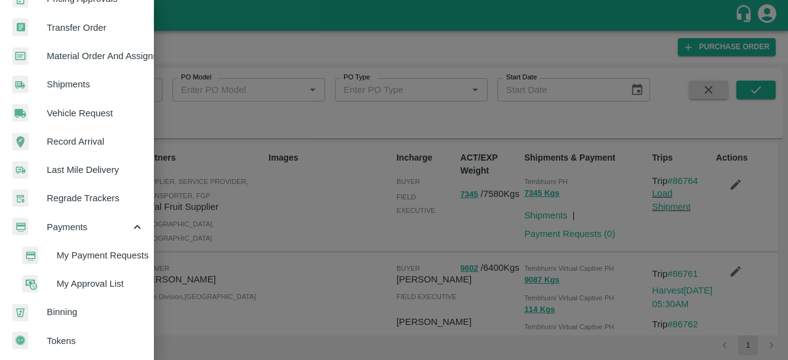 This screenshot has width=788, height=360. I want to click on img: centralMaterial, so click(20, 56).